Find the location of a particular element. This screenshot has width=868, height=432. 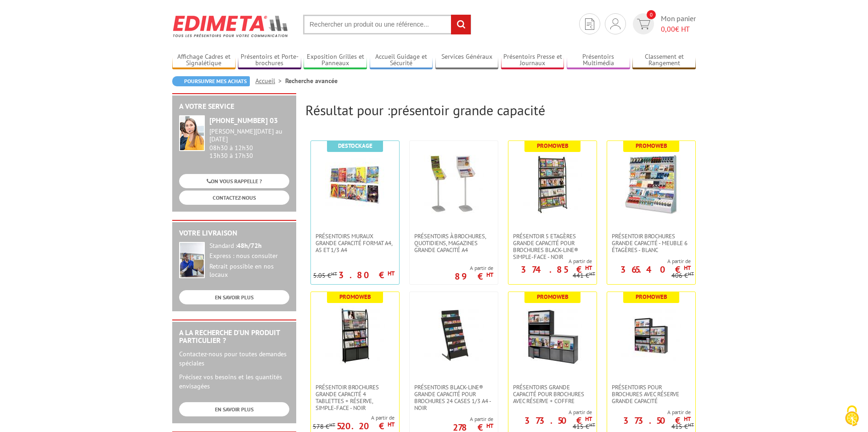

a: Classement et Rangement is located at coordinates (664, 60).